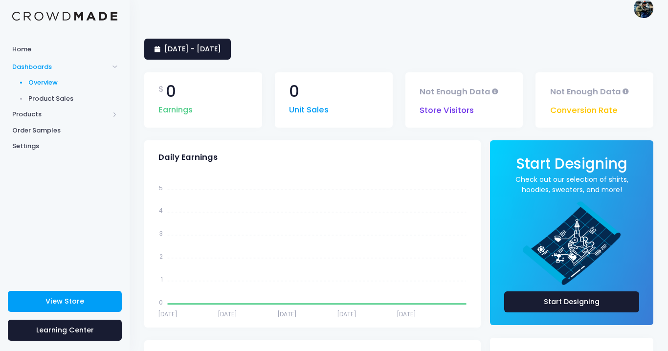  What do you see at coordinates (572, 185) in the screenshot?
I see `a: Check out our selection of shirts, hoodies, sweaters, and more!` at bounding box center [572, 185].